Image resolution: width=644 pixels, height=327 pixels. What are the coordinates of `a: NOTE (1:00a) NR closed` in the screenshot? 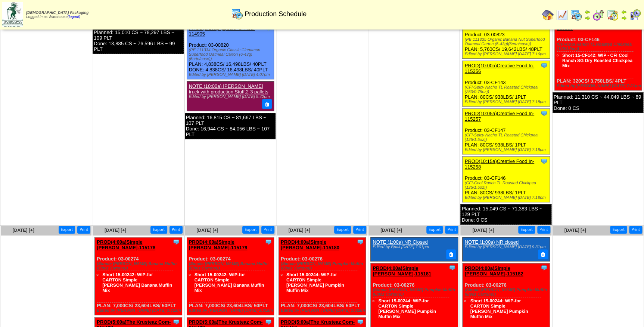 It's located at (491, 242).